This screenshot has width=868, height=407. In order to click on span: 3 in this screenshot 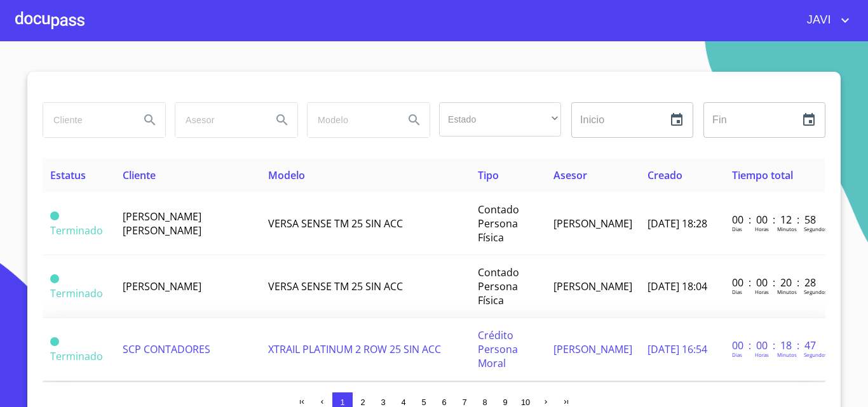, I will do `click(382, 402)`.